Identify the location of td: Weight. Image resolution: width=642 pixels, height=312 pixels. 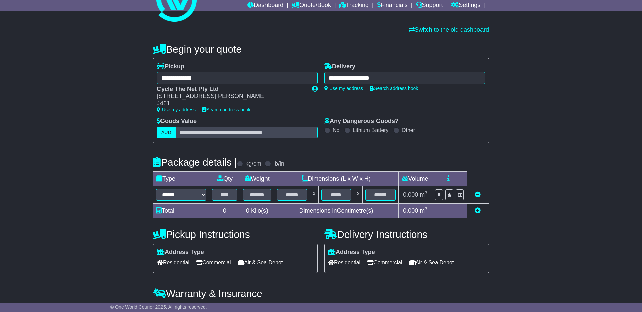
(257, 179).